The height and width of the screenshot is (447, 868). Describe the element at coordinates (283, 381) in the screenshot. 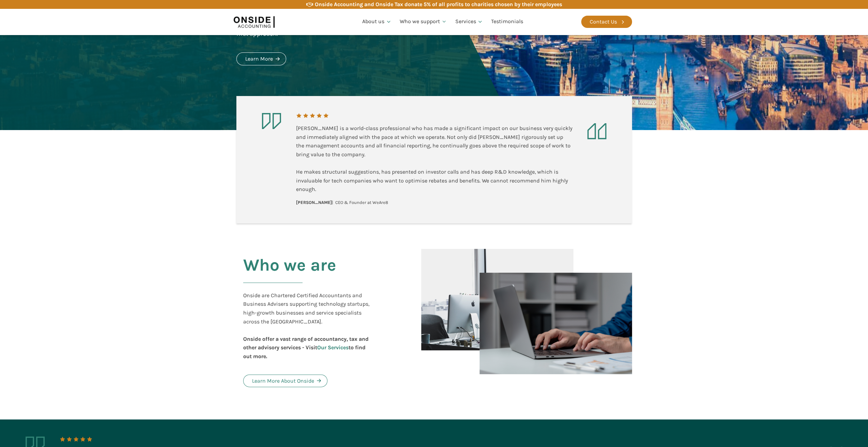

I see `div: Learn More About Onside` at that location.